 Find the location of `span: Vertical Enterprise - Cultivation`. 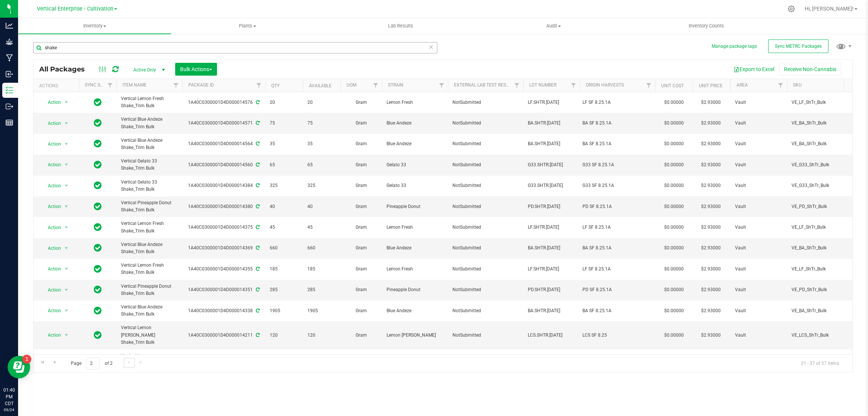

span: Vertical Enterprise - Cultivation is located at coordinates (75, 9).